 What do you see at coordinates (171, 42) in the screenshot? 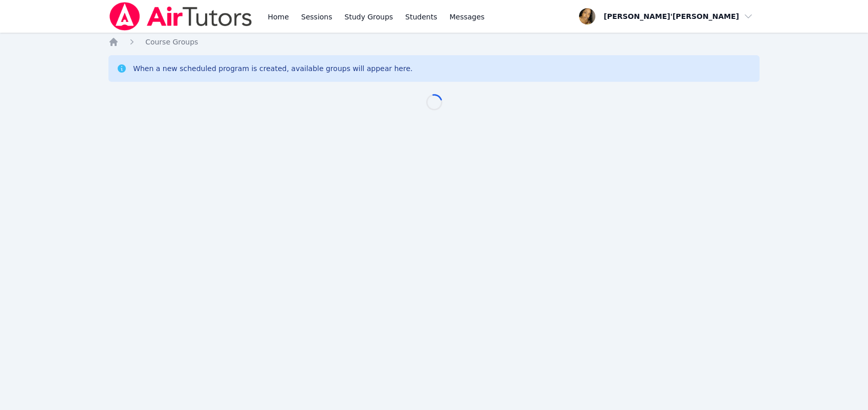
I see `span: Course Groups` at bounding box center [171, 42].